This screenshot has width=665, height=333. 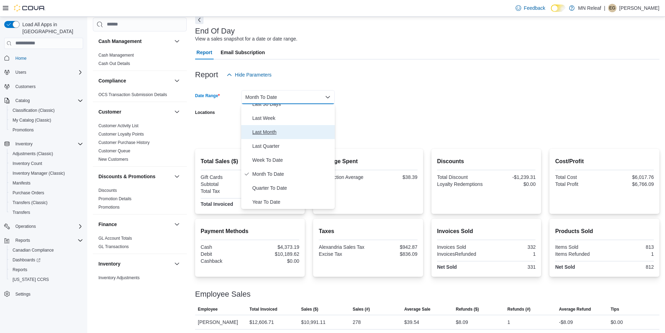 I want to click on button: Transfers (Classic), so click(x=46, y=203).